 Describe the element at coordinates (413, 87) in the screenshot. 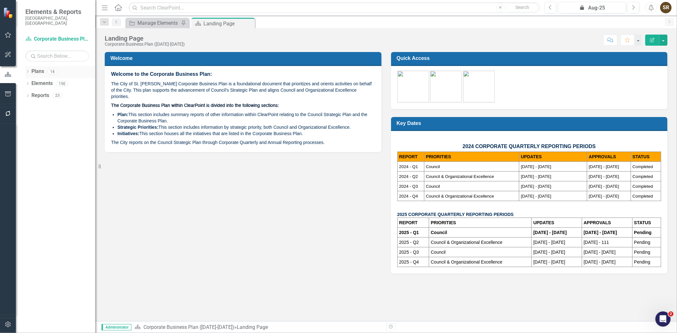

I see `img: CBP-green%20v2.png` at that location.